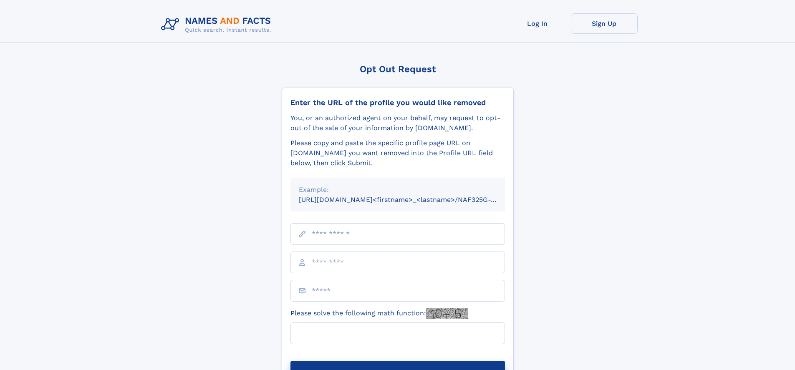 This screenshot has width=795, height=370. What do you see at coordinates (604, 23) in the screenshot?
I see `a: Sign Up` at bounding box center [604, 23].